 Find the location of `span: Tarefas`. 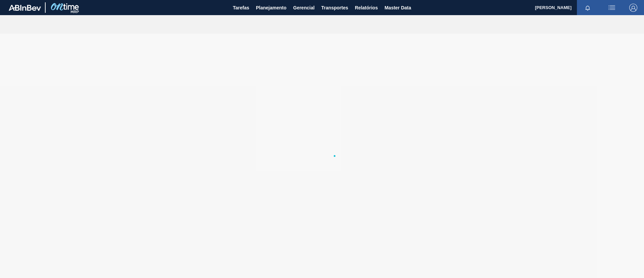

span: Tarefas is located at coordinates (241, 8).